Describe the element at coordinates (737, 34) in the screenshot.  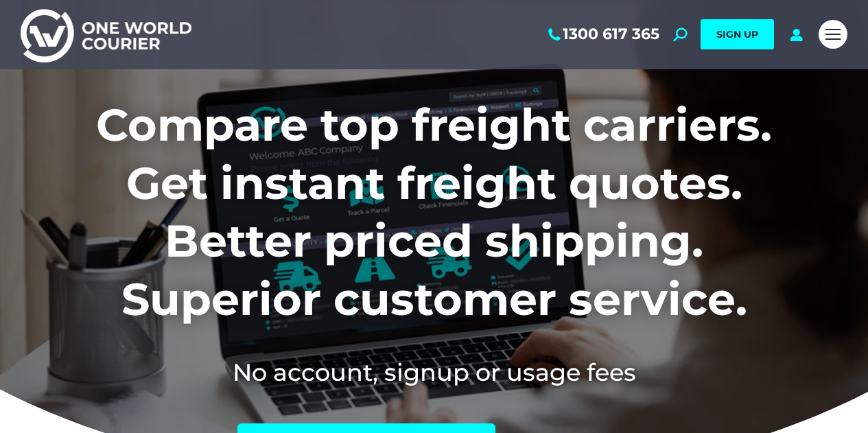
I see `span: SIGN UP` at that location.